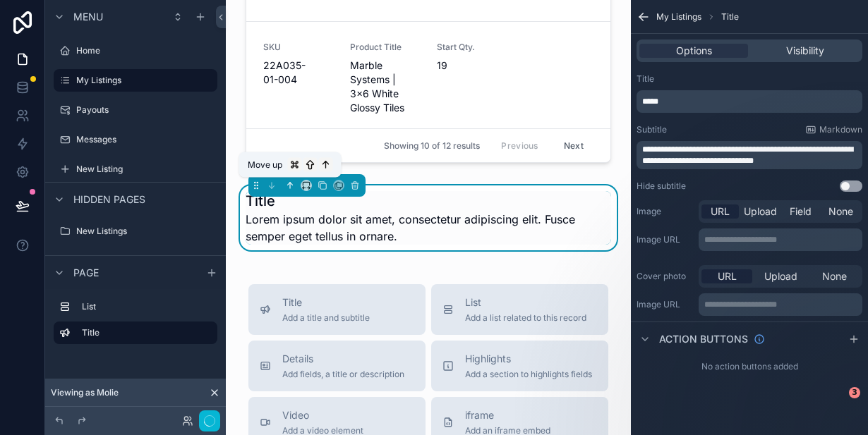 The image size is (868, 435). Describe the element at coordinates (525, 302) in the screenshot. I see `span: List` at that location.